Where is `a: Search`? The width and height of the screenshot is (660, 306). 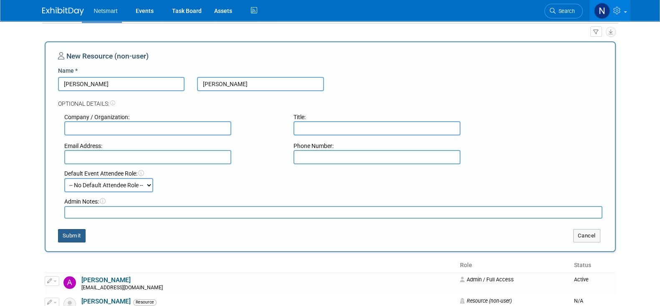 a: Search is located at coordinates (564, 11).